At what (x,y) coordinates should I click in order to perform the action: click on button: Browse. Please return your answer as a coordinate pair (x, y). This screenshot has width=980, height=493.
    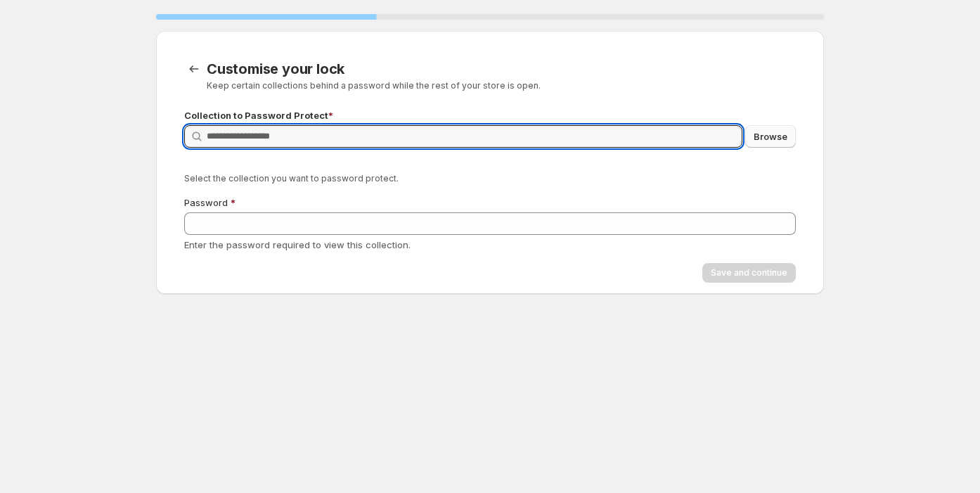
    Looking at the image, I should click on (771, 136).